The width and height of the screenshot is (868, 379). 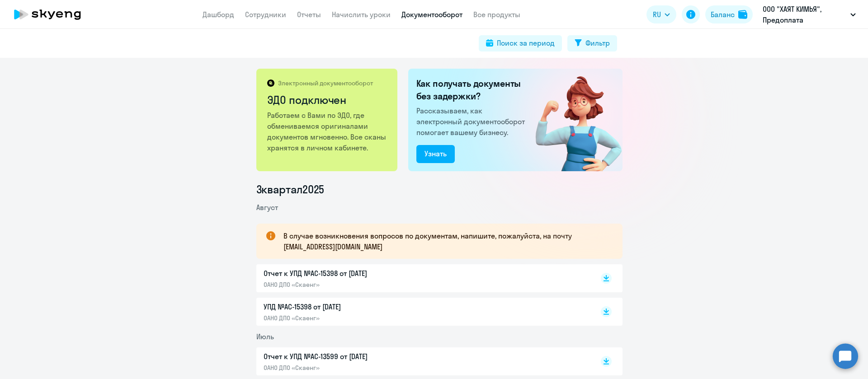 I want to click on div: Поиск за период, so click(x=526, y=43).